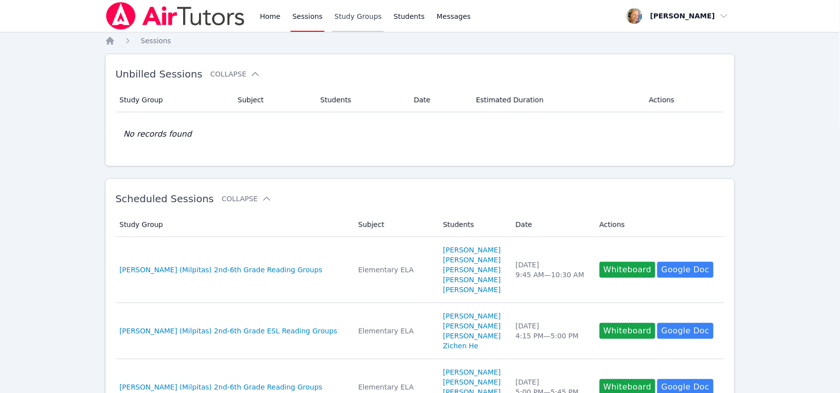 Image resolution: width=840 pixels, height=393 pixels. I want to click on a: Sessions, so click(156, 41).